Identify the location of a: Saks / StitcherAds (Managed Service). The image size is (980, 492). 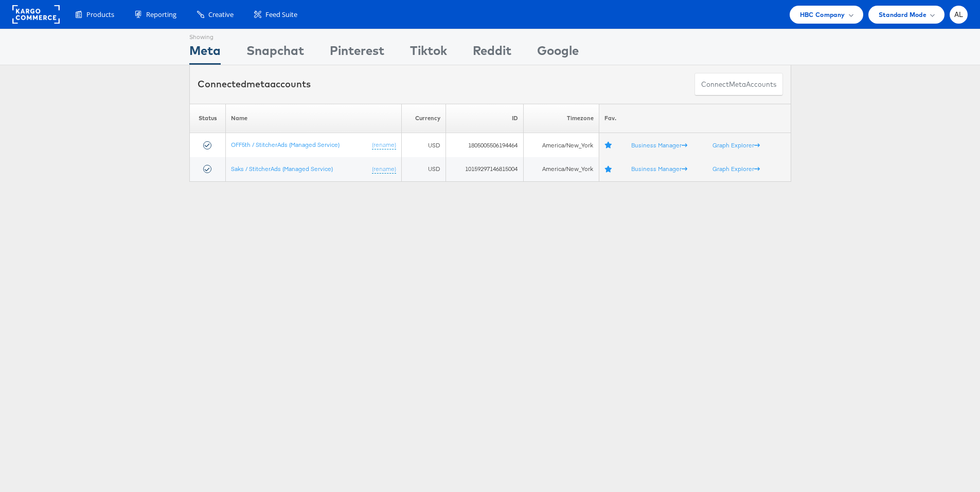
(281, 168).